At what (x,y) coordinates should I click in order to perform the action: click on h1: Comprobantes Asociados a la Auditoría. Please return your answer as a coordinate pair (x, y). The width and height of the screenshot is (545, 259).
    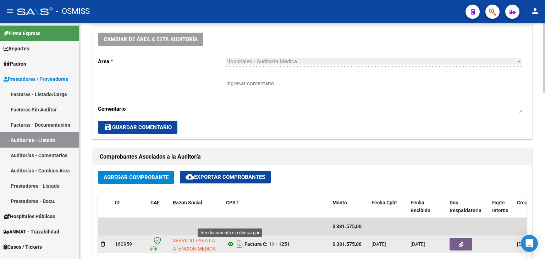
    Looking at the image, I should click on (312, 157).